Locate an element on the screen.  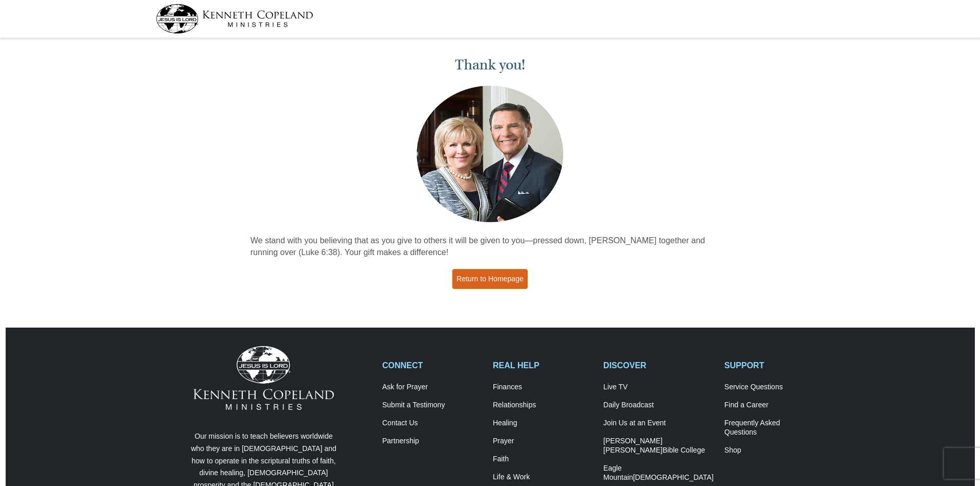
h2: REAL HELP is located at coordinates (543, 365).